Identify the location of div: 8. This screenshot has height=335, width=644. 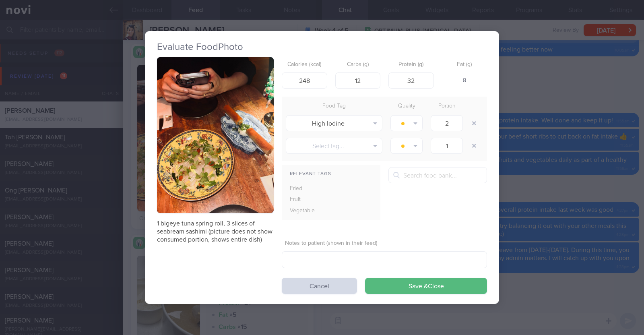
(465, 81).